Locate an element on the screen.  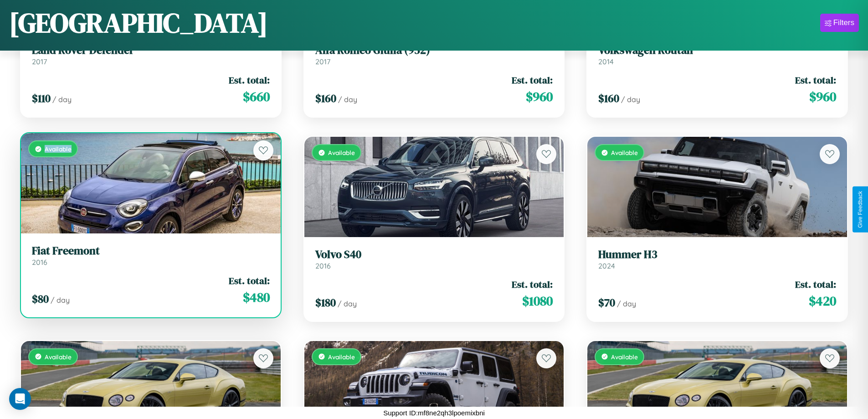
span: $ 180 is located at coordinates (325, 302).